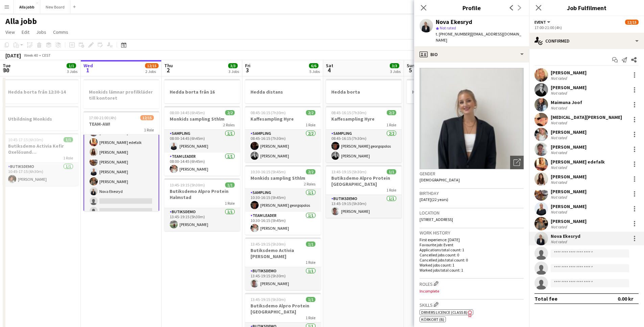  Describe the element at coordinates (546, 299) in the screenshot. I see `div: Total fee` at that location.